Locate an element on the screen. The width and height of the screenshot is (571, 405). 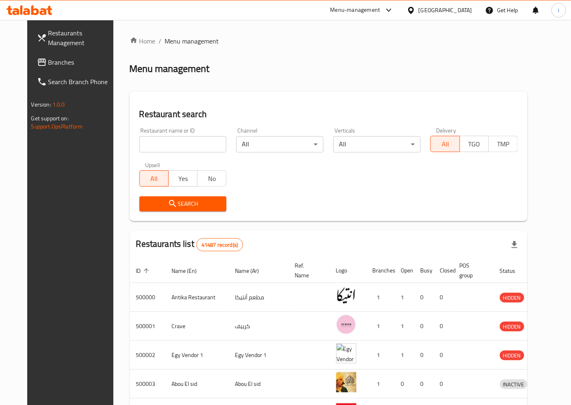
span: 1.0.0 is located at coordinates (59, 105).